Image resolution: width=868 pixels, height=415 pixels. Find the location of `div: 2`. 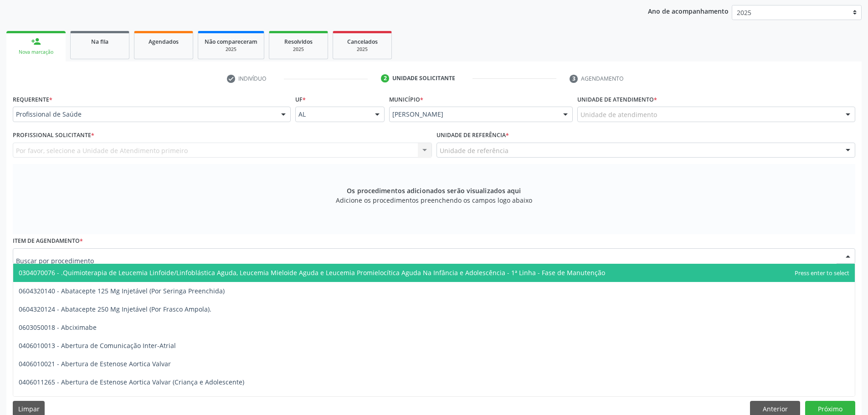

div: 2 is located at coordinates (385, 79).